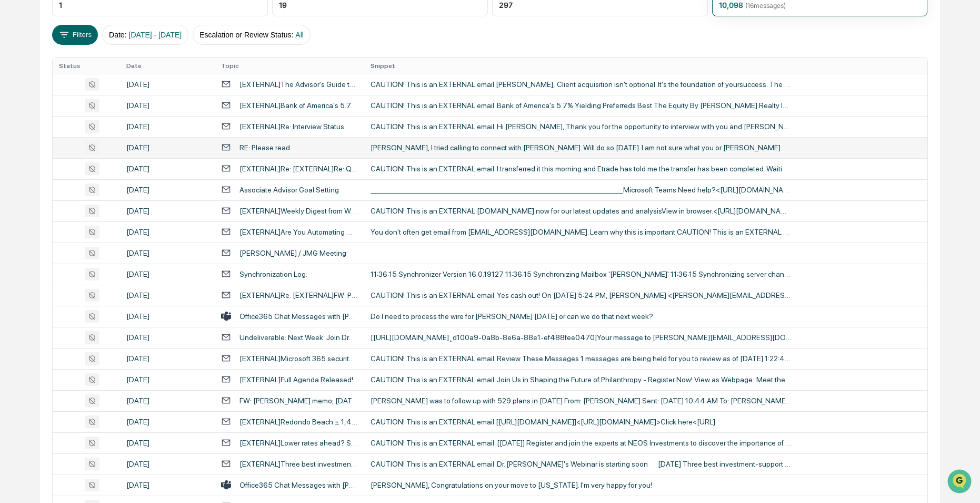 This screenshot has height=503, width=980. What do you see at coordinates (20, 90) in the screenshot?
I see `img: 1746055101610-c473b297-6a78-478c-a979-82029cc54cd1` at bounding box center [20, 90].